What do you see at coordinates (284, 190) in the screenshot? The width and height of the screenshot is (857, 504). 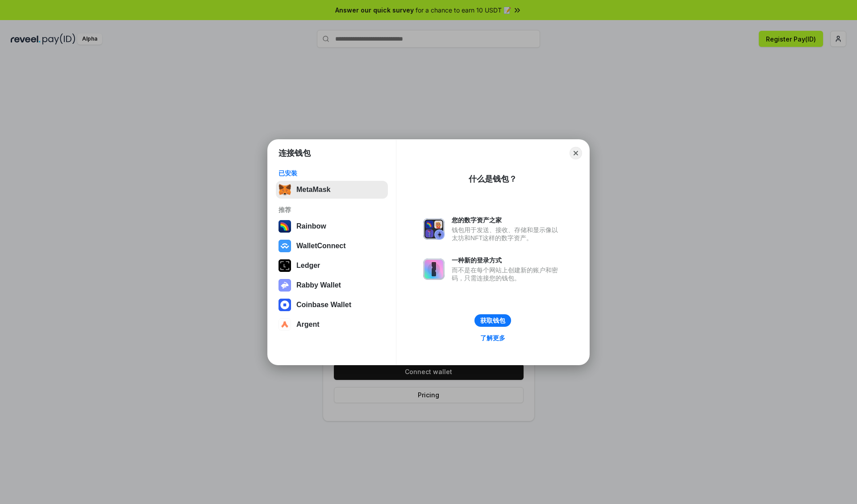 I see `img: svg+xml,%3Csvg%20fill%3D%22none%22%20height%3D%2233%22%20viewBox%3D%220%200%2035%2033%22%20width%...` at bounding box center [284, 190].